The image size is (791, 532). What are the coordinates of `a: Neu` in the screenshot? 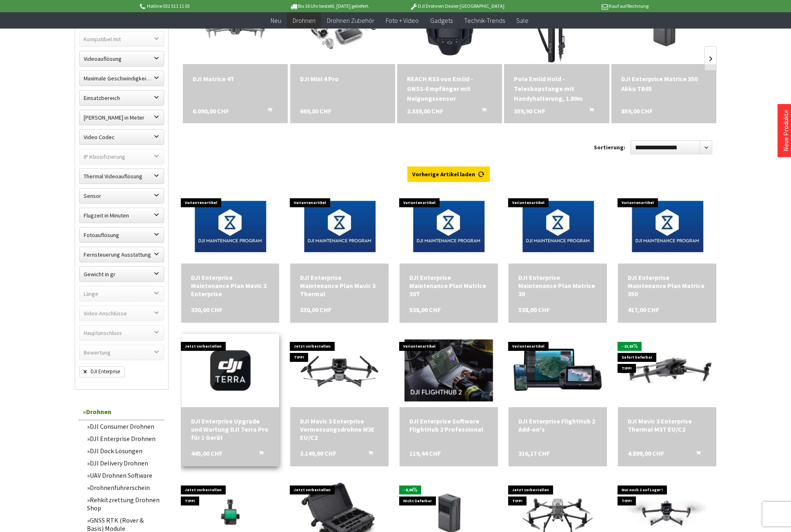 It's located at (276, 21).